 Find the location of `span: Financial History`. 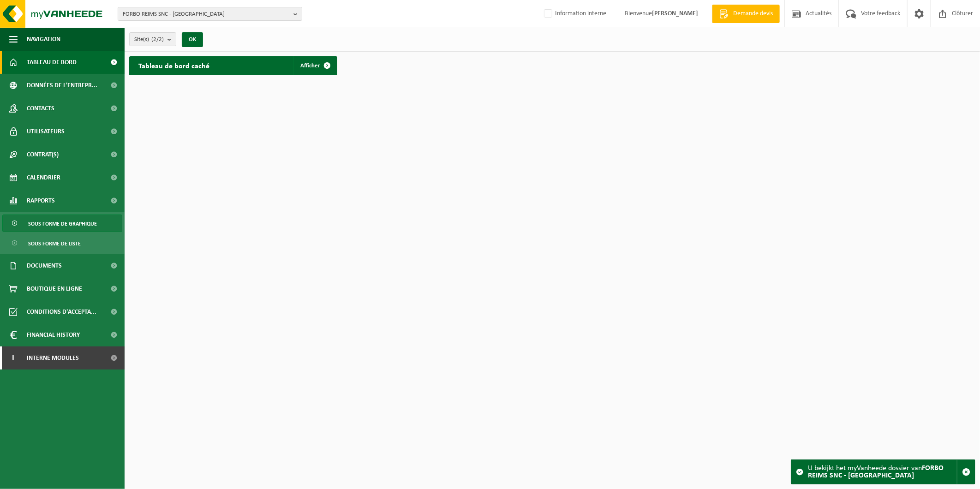

span: Financial History is located at coordinates (53, 335).